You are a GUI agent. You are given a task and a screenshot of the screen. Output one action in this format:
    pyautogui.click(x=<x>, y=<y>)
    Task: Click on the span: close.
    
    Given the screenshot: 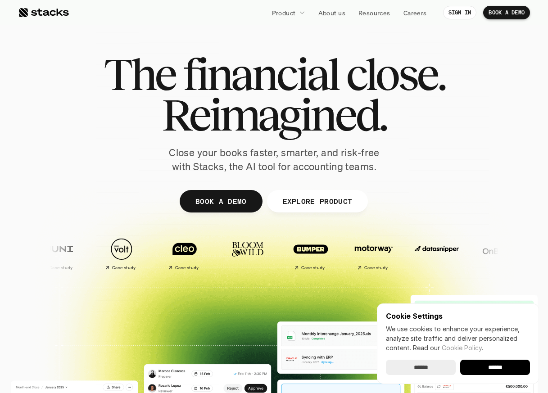 What is the action you would take?
    pyautogui.click(x=396, y=74)
    